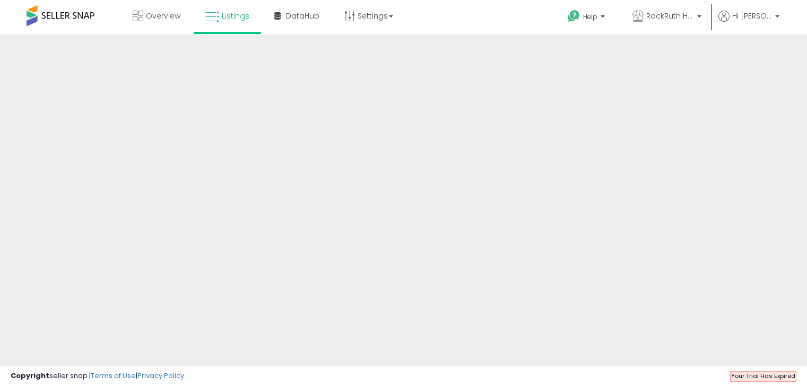 The width and height of the screenshot is (807, 387). Describe the element at coordinates (670, 16) in the screenshot. I see `span: RockRuth HVAC E-Commerce` at that location.